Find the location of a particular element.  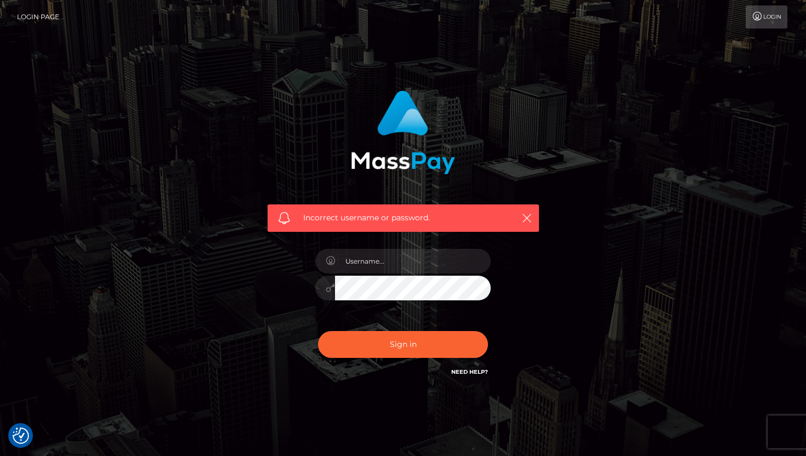

button: Sign in is located at coordinates (403, 344).